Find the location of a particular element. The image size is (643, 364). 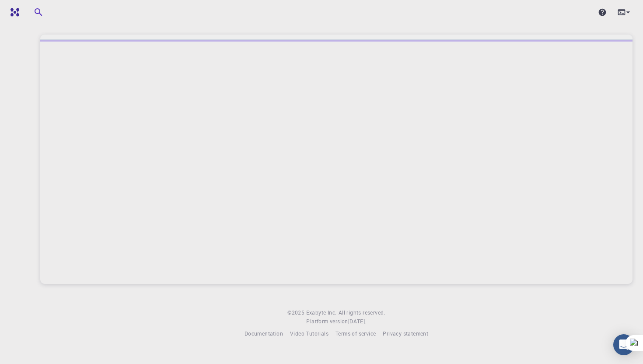

a: Video Tutorials is located at coordinates (309, 334).